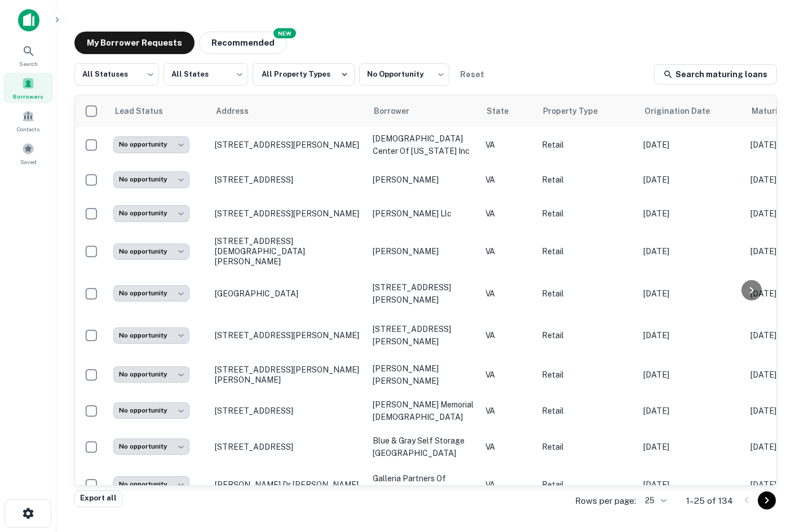 This screenshot has width=795, height=532. Describe the element at coordinates (28, 63) in the screenshot. I see `span: Search` at that location.